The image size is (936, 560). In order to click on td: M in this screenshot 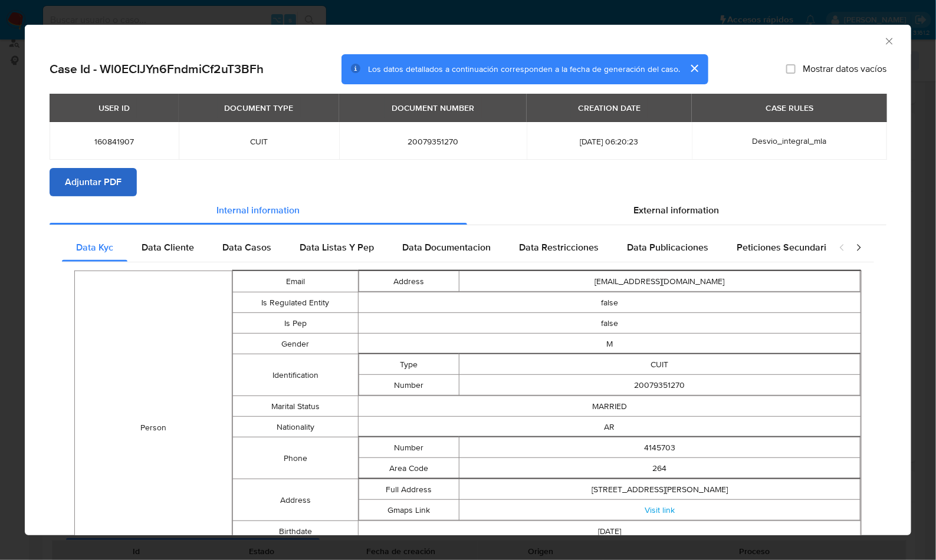, I will do `click(609, 344)`.